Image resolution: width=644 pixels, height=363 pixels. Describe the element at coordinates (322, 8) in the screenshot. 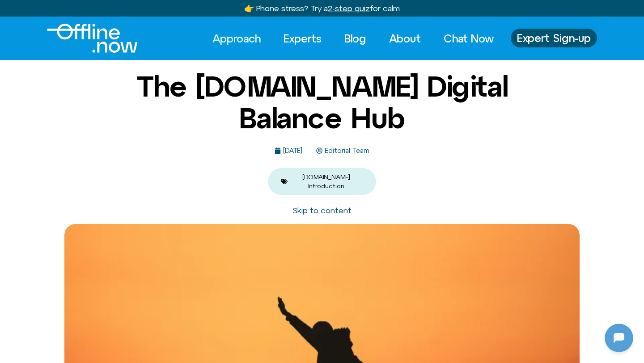

I see `a: 👉 Phone stress? Try a2-step quizfor calm` at that location.